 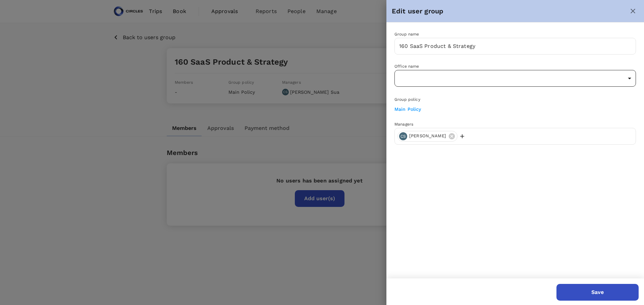 What do you see at coordinates (407, 109) in the screenshot?
I see `a: Main Policy` at bounding box center [407, 109].